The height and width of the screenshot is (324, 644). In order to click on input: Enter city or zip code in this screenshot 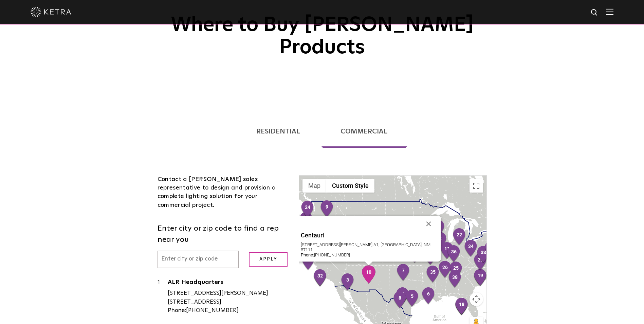, I will do `click(198, 259)`.